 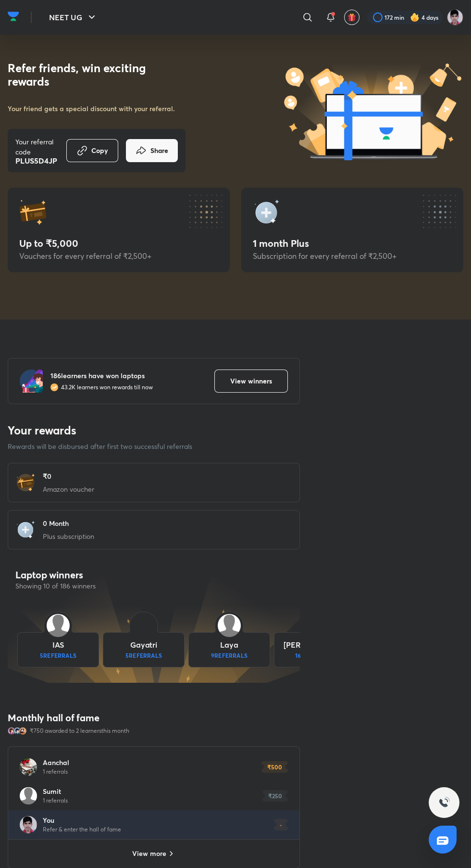 What do you see at coordinates (102, 376) in the screenshot?
I see `h6: 186 learners have won laptops` at bounding box center [102, 376].